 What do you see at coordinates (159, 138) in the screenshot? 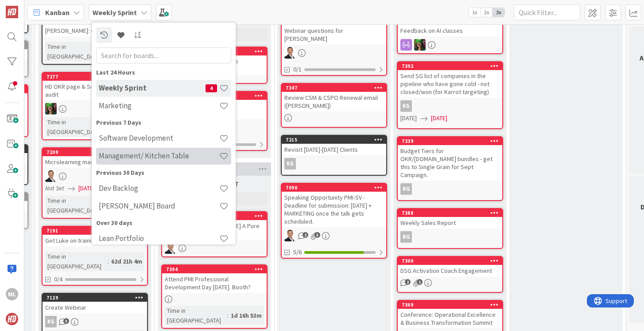
I see `h4: Software Development` at bounding box center [159, 138].